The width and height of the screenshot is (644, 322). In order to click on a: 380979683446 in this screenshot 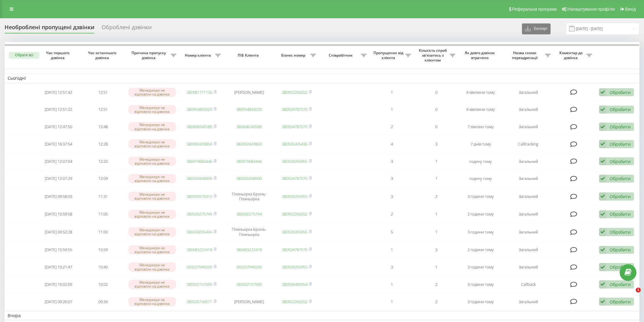, I will do `click(200, 161)`.